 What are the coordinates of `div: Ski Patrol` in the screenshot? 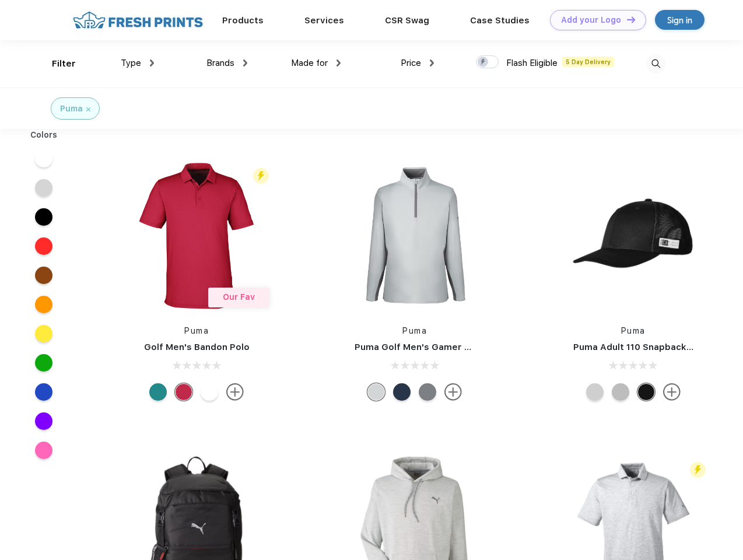 It's located at (184, 392).